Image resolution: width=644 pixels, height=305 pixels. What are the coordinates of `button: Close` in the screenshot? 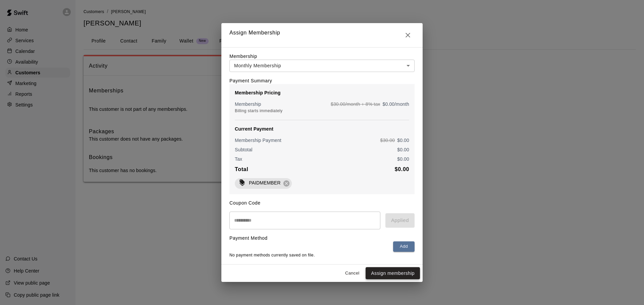 It's located at (408, 35).